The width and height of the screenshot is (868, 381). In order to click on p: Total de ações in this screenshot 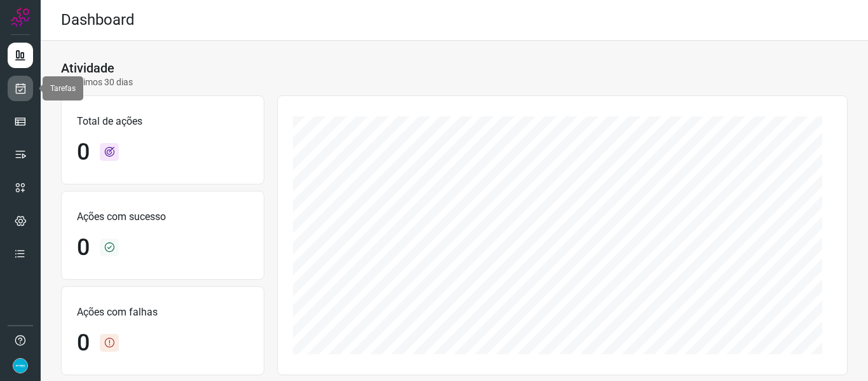, I will do `click(163, 121)`.